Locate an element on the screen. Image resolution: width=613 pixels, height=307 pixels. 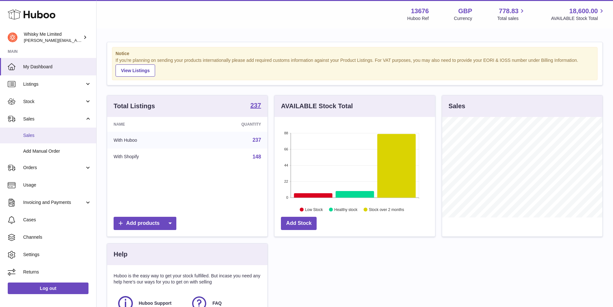
text: 22 is located at coordinates (286, 181).